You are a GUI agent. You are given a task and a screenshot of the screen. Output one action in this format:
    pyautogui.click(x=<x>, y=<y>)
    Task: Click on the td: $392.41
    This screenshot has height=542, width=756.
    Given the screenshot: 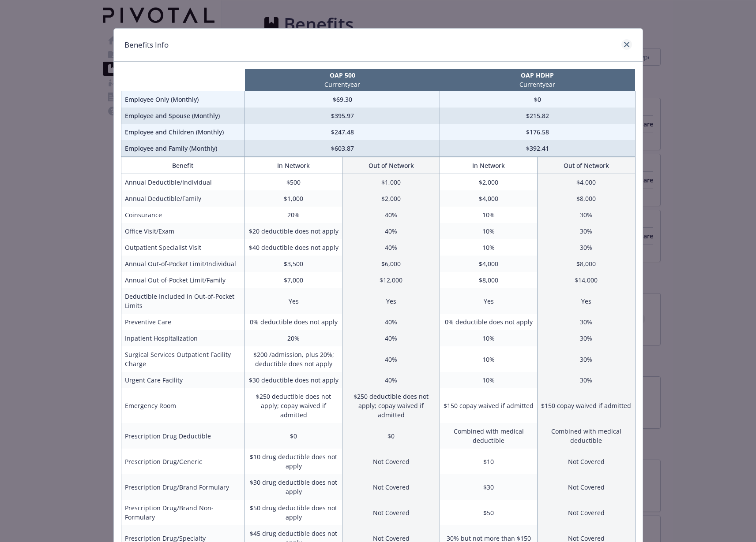 What is the action you would take?
    pyautogui.click(x=538, y=149)
    